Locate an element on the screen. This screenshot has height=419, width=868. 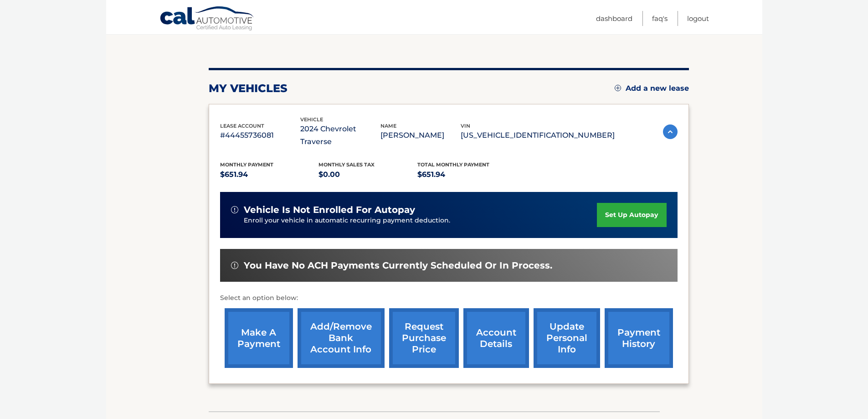
a: Cal Automotive is located at coordinates (208, 19).